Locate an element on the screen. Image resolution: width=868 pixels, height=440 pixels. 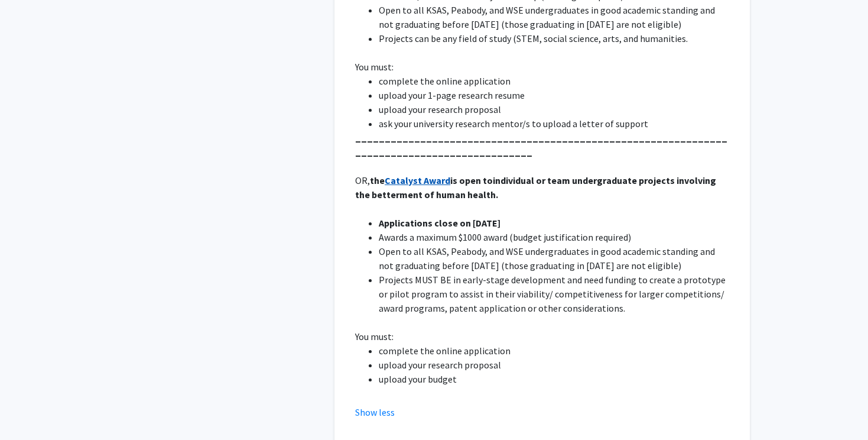
li: Awards a maximum $1000 award (budget justification required) is located at coordinates (554, 237).